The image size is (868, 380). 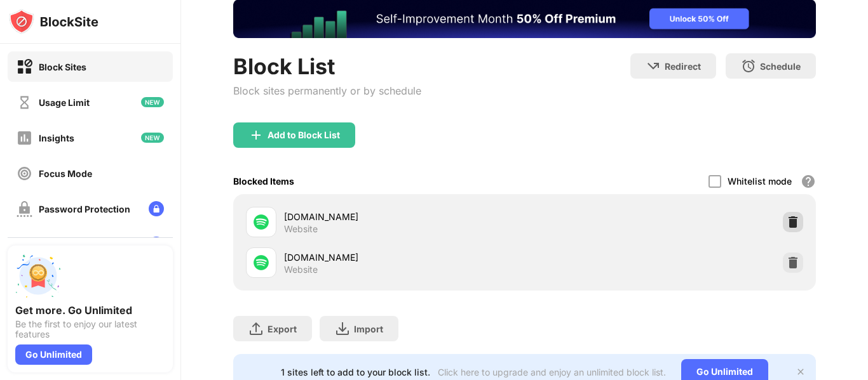 What do you see at coordinates (780, 66) in the screenshot?
I see `div: Schedule` at bounding box center [780, 66].